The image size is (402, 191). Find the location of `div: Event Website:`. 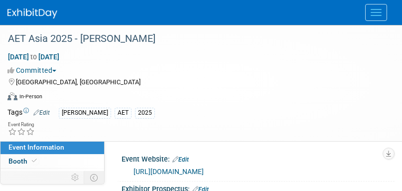

div: Event Website: is located at coordinates (258, 158).